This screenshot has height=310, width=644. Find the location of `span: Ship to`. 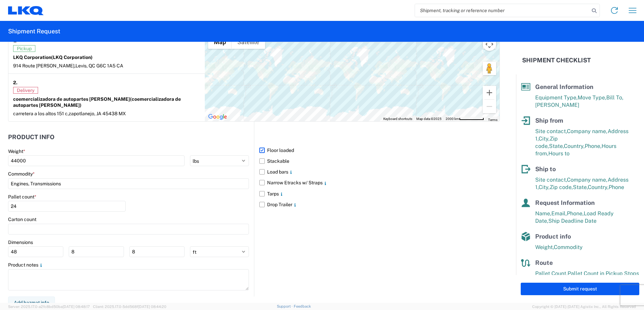

span: Ship to is located at coordinates (545, 169).